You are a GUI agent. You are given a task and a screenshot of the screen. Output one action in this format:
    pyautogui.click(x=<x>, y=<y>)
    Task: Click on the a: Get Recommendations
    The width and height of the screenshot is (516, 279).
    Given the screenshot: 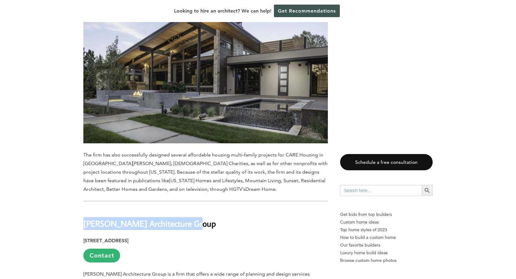 What is the action you would take?
    pyautogui.click(x=307, y=11)
    